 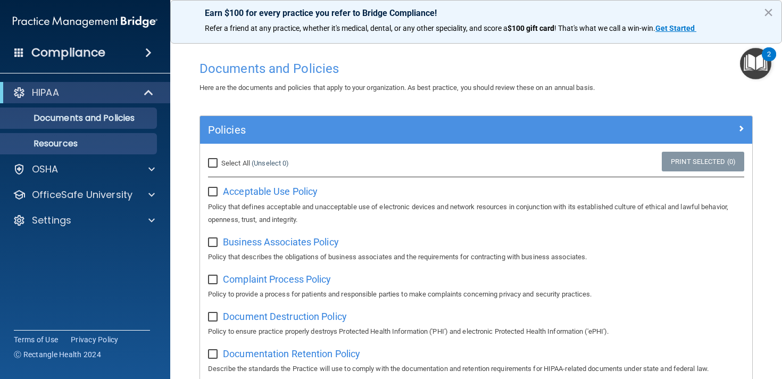 What do you see at coordinates (476, 257) in the screenshot?
I see `p: Policy that describes the obligations of business associates and the requirements for contracting...` at bounding box center [476, 257].